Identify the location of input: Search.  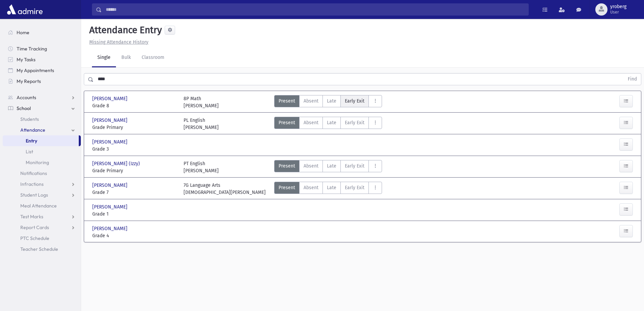
(315, 10).